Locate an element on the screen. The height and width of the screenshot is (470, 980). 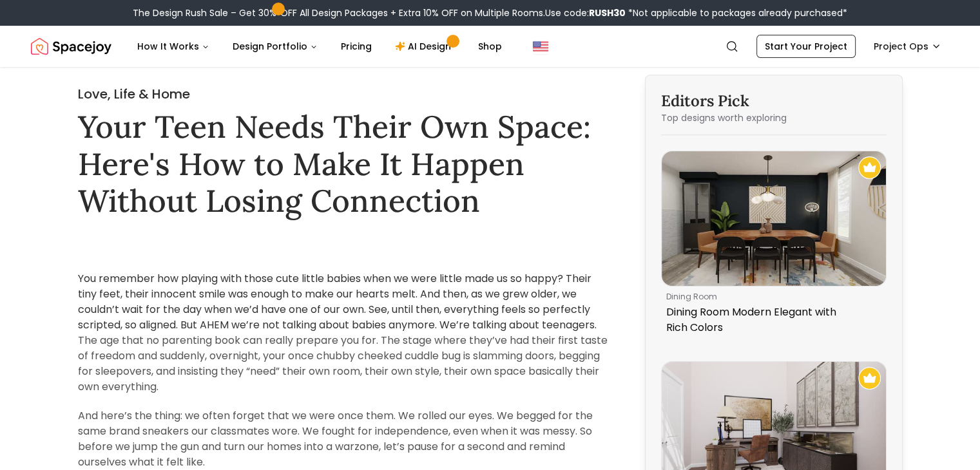
a: Start Your Project is located at coordinates (806, 46).